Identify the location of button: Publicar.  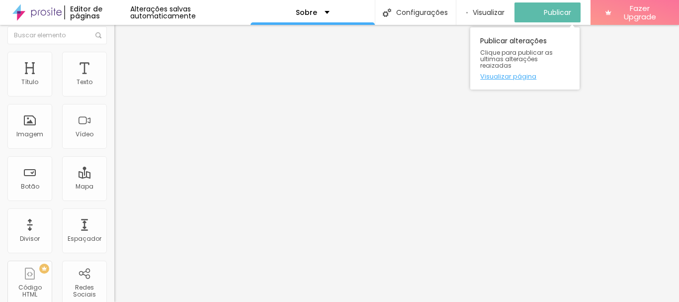
(547, 12).